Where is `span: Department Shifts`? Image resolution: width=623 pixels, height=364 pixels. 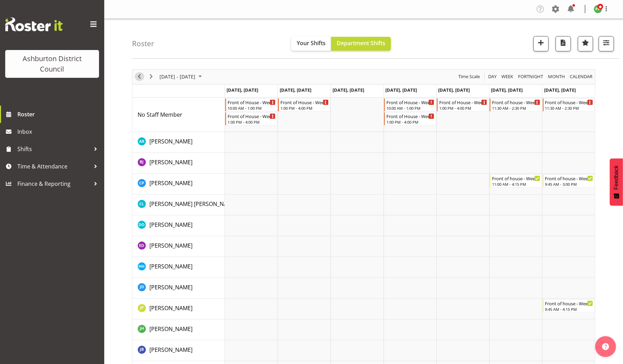
span: Department Shifts is located at coordinates (361, 43).